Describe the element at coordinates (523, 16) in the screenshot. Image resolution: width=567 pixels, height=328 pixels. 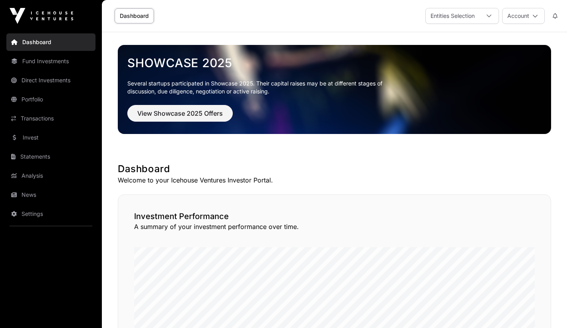
I see `button: Account` at that location.